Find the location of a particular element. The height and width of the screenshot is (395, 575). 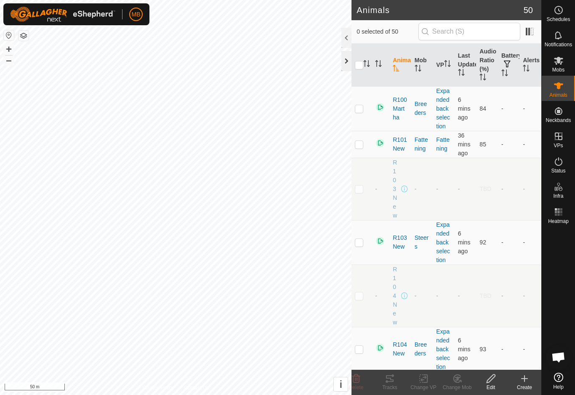

span: VPs is located at coordinates (558, 146).